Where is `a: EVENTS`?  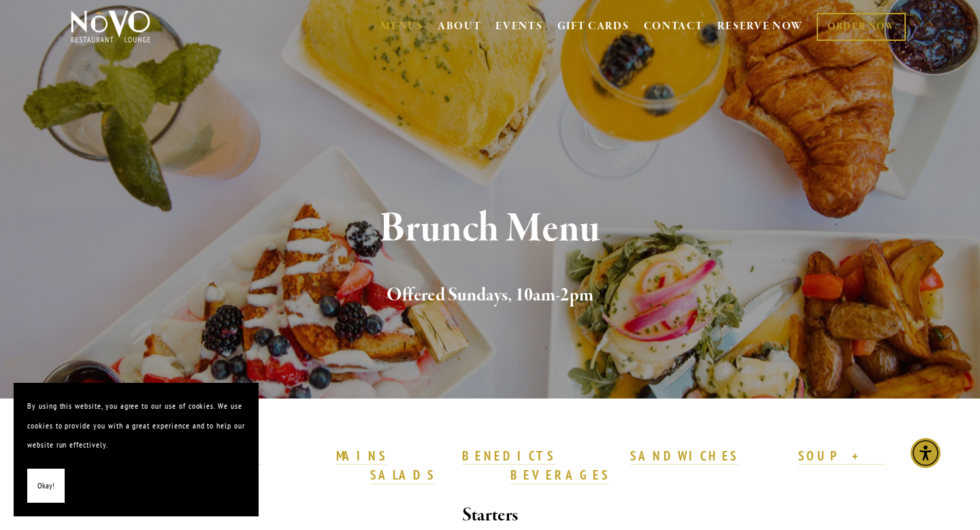 a: EVENTS is located at coordinates (519, 27).